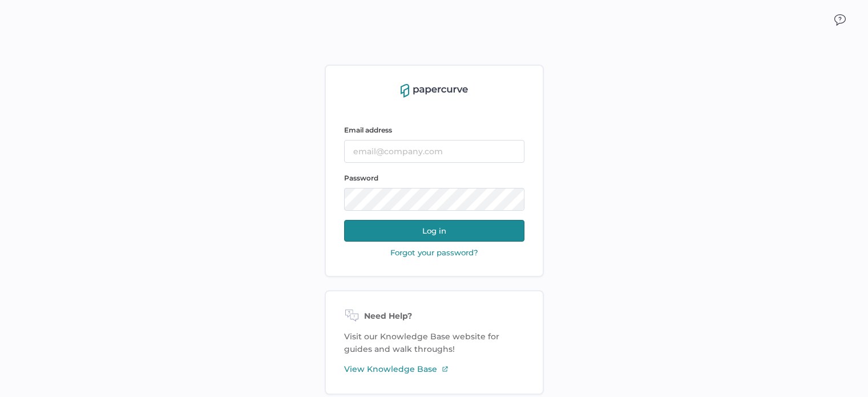 This screenshot has height=397, width=868. I want to click on span: Email address, so click(368, 130).